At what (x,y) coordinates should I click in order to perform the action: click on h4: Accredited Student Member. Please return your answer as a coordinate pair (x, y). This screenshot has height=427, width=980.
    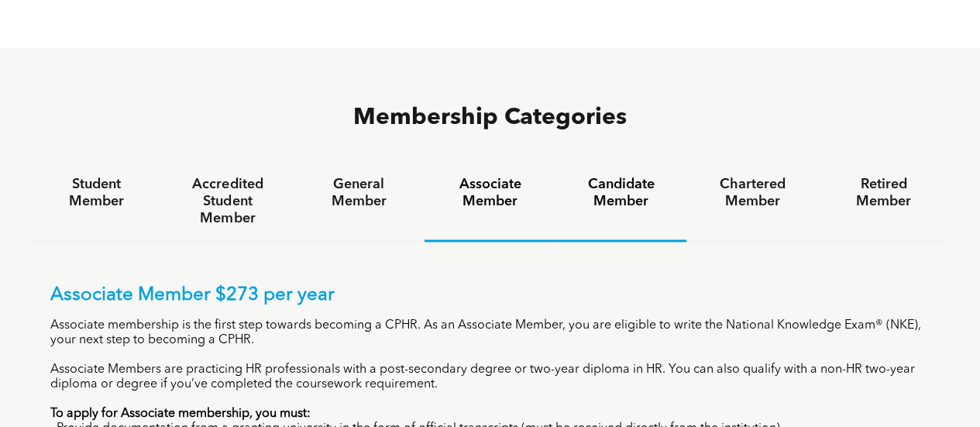
    Looking at the image, I should click on (227, 202).